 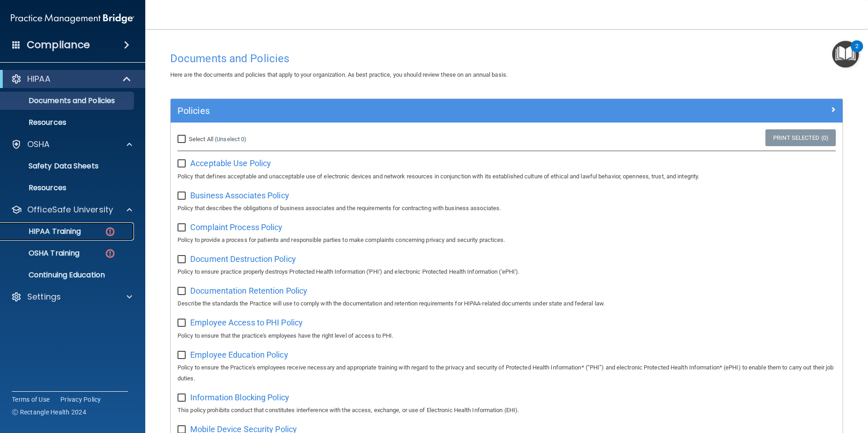 I want to click on p: Policy to ensure that the practice's employees have the right level of access to PHI., so click(x=507, y=336).